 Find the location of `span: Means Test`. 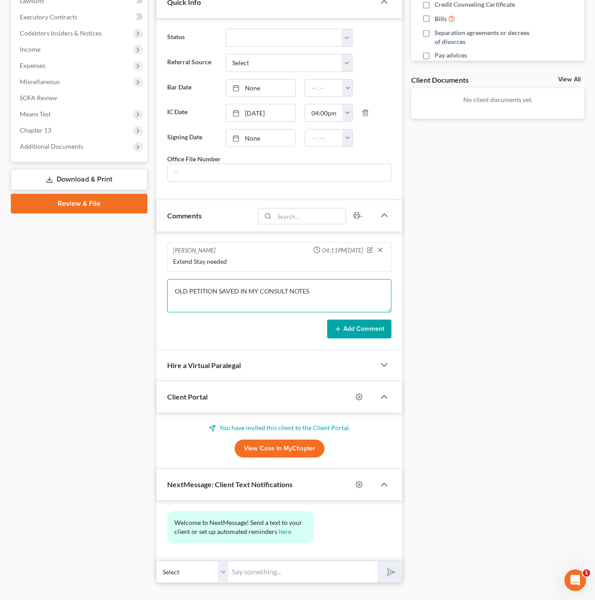

span: Means Test is located at coordinates (35, 114).